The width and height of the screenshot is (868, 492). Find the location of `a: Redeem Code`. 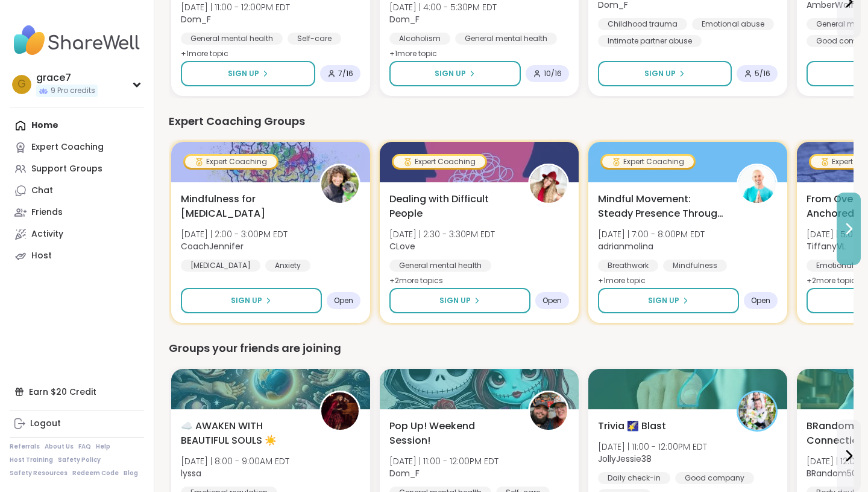

a: Redeem Code is located at coordinates (95, 473).